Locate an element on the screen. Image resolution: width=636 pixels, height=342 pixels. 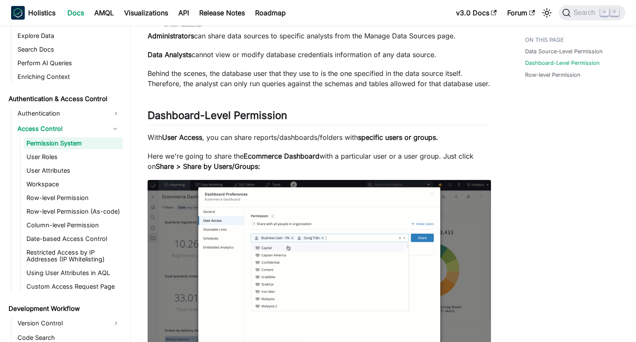
a: Explore Data is located at coordinates (69, 36).